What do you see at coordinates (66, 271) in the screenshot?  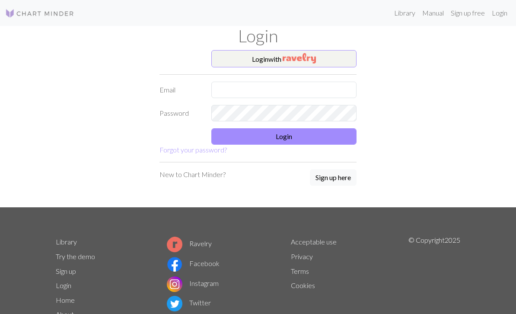 I see `a: Sign up` at bounding box center [66, 271].